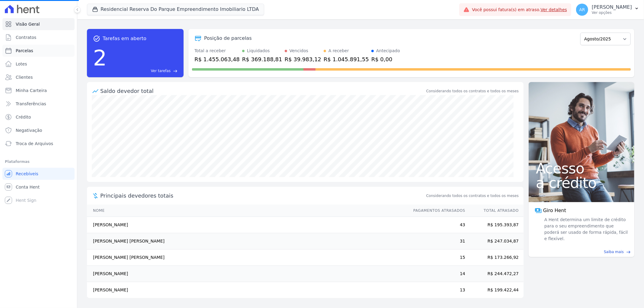 This screenshot has width=644, height=308. Describe the element at coordinates (143, 71) in the screenshot. I see `a: Ver tarefas east` at that location.